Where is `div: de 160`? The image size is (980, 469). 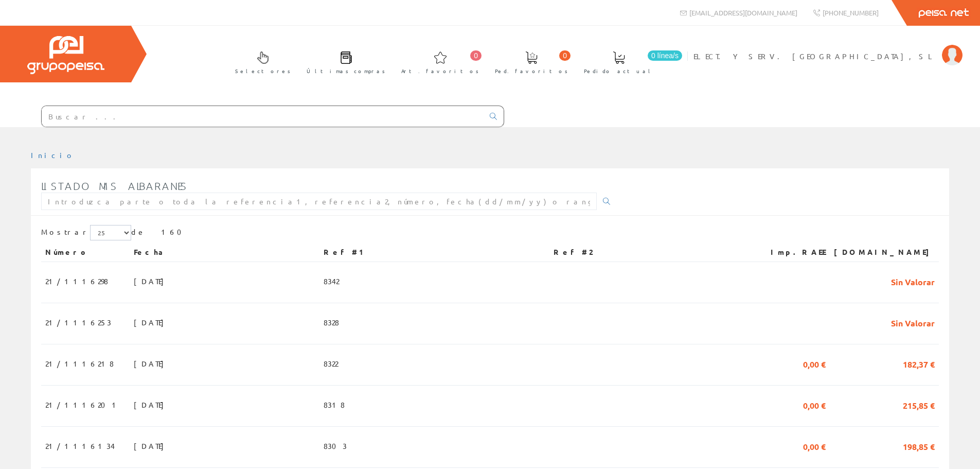
div: de 160 is located at coordinates (490, 234).